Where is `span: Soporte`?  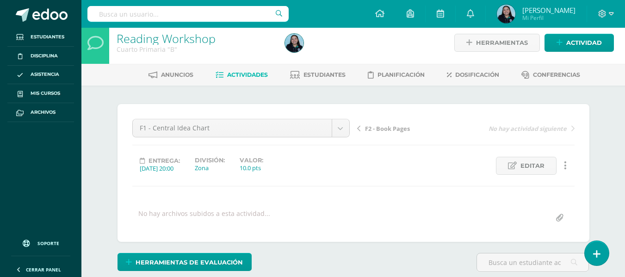 span: Soporte is located at coordinates (48, 243).